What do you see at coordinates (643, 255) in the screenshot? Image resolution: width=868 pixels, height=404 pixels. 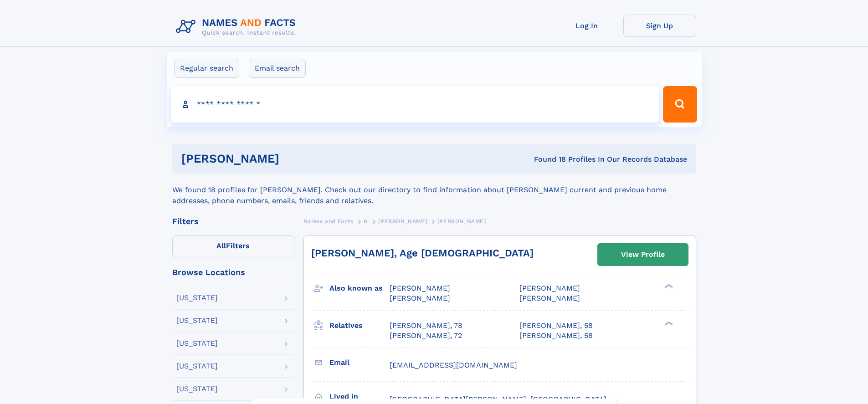 I see `div: View Profile` at bounding box center [643, 255].